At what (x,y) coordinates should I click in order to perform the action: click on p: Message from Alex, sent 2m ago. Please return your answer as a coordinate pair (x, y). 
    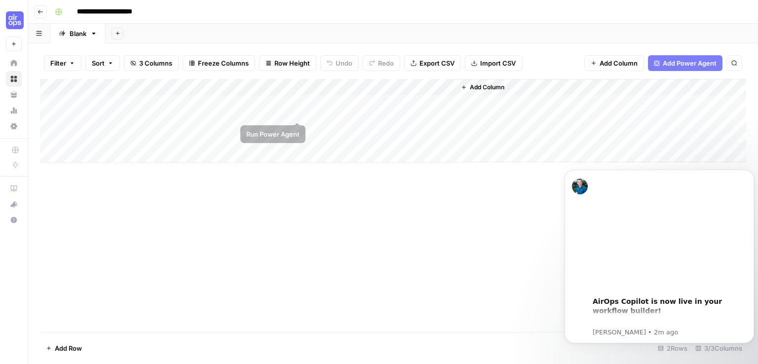
    Looking at the image, I should click on (109, 178).